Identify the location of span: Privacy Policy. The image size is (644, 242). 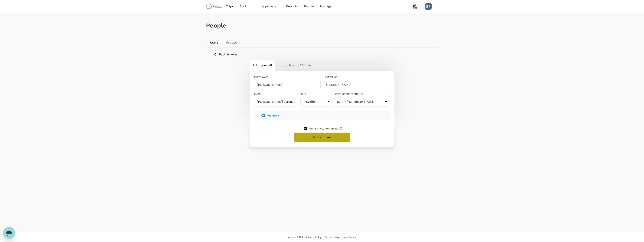
(314, 238).